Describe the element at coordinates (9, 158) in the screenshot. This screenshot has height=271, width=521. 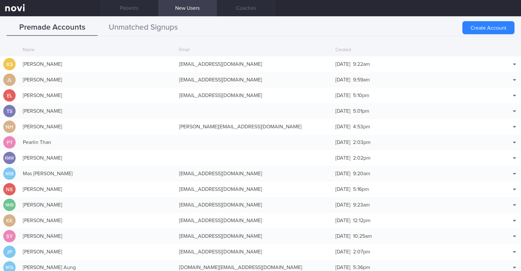
I see `div: KMW` at that location.